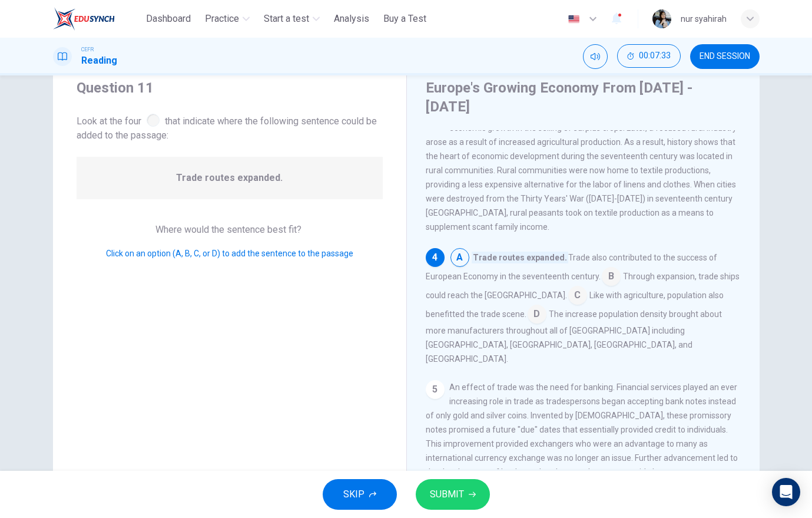 The height and width of the screenshot is (518, 812). I want to click on img: Profile picture, so click(663, 19).